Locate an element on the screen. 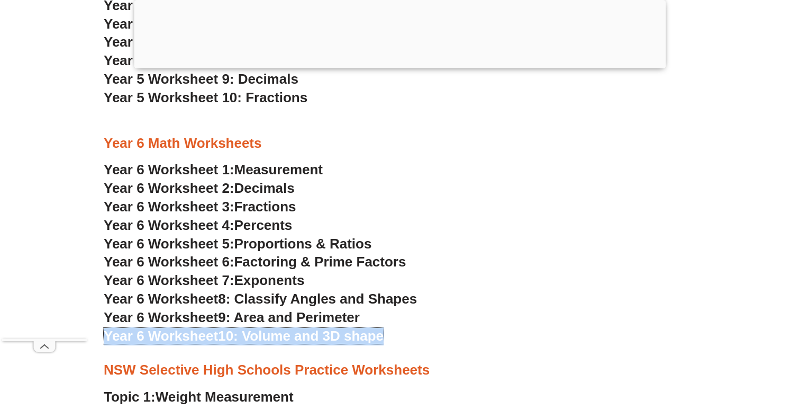 The image size is (800, 409). a: Year 6 Worksheet8: Classify Angles and Shapes is located at coordinates (260, 298).